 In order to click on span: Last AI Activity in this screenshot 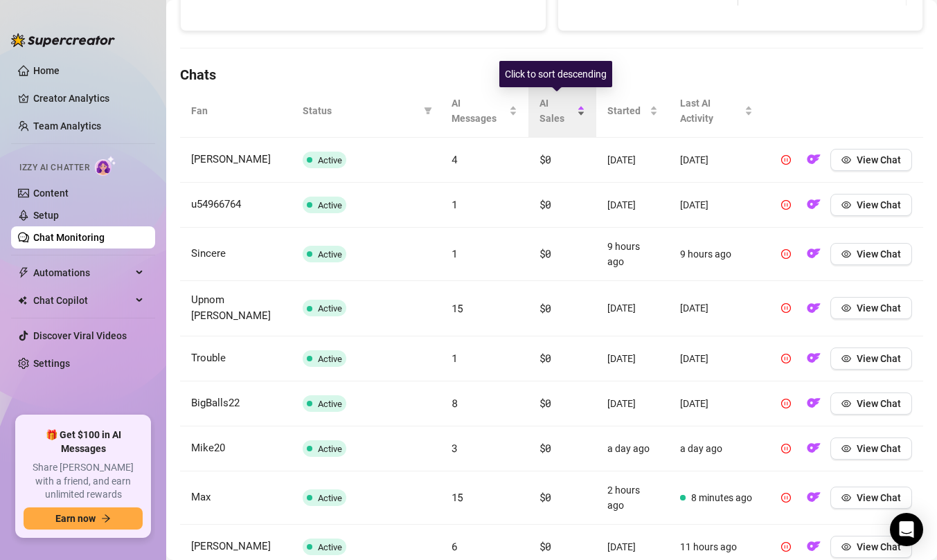, I will do `click(710, 111)`.